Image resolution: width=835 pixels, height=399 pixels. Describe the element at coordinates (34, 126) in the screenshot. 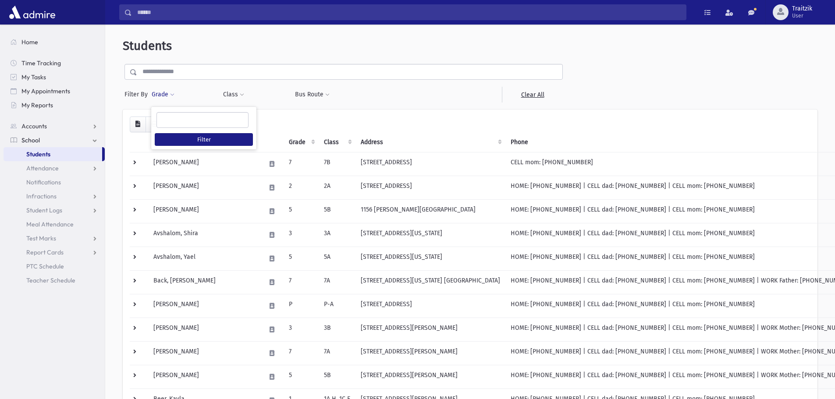

I see `span: Accounts` at that location.